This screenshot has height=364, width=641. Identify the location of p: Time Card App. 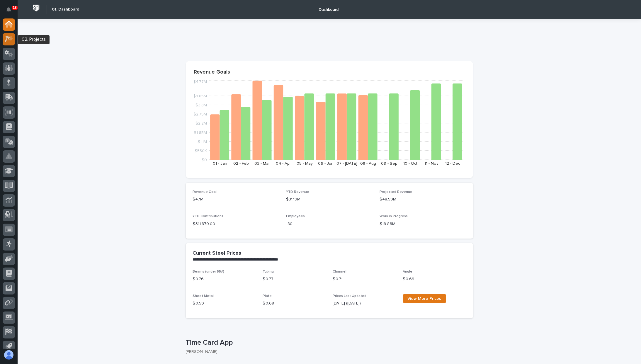
(328, 342).